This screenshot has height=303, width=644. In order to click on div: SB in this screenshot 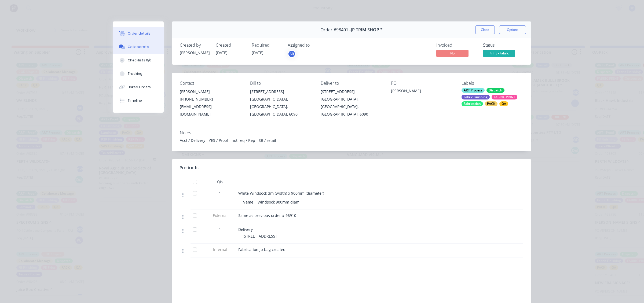, I will do `click(292, 54)`.